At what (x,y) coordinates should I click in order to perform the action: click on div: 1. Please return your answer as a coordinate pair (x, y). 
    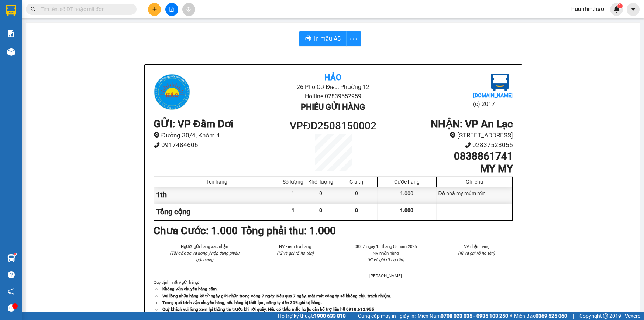
    Looking at the image, I should click on (293, 194).